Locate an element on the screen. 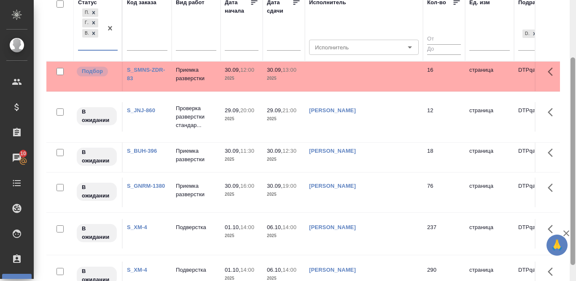 The width and height of the screenshot is (576, 281). div: Подбор is located at coordinates (86, 13).